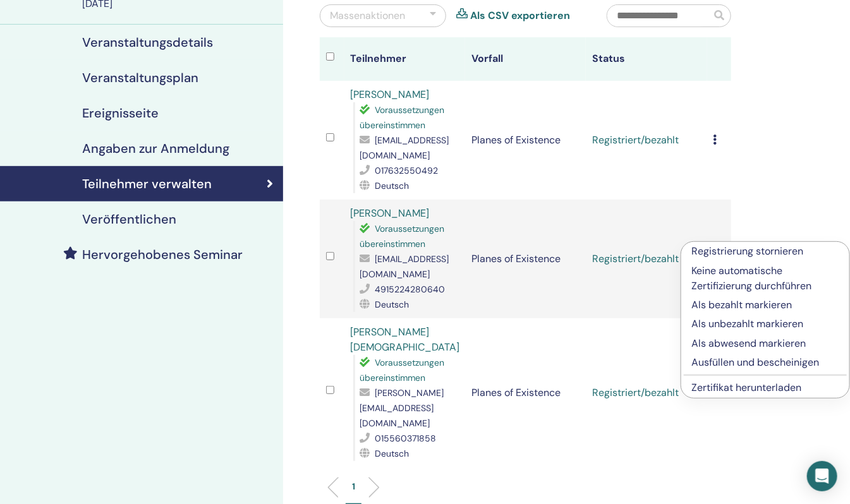  Describe the element at coordinates (120, 113) in the screenshot. I see `h4: Ereignisseite` at that location.